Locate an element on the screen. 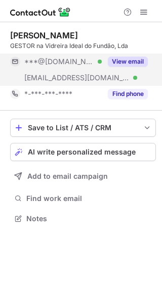 Image resolution: width=162 pixels, height=303 pixels. button: save-profile-one-click is located at coordinates (83, 128).